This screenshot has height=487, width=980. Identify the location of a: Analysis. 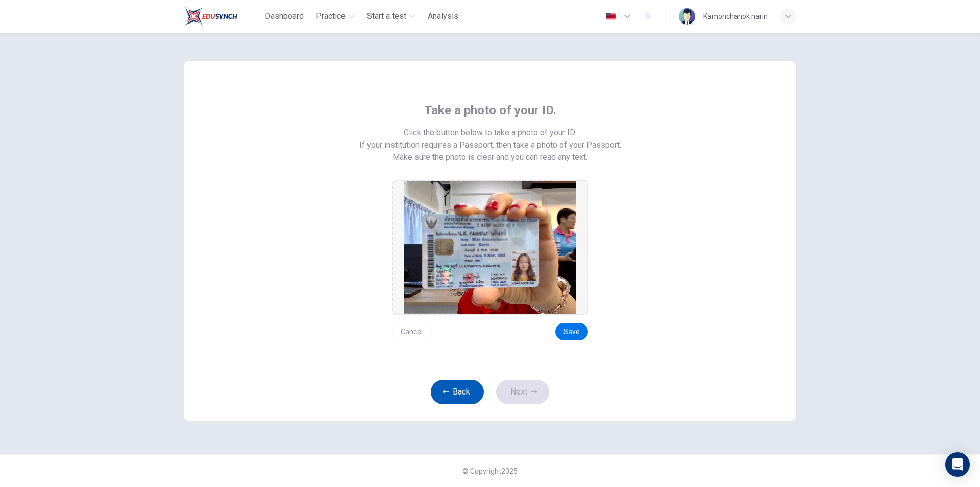
(443, 17).